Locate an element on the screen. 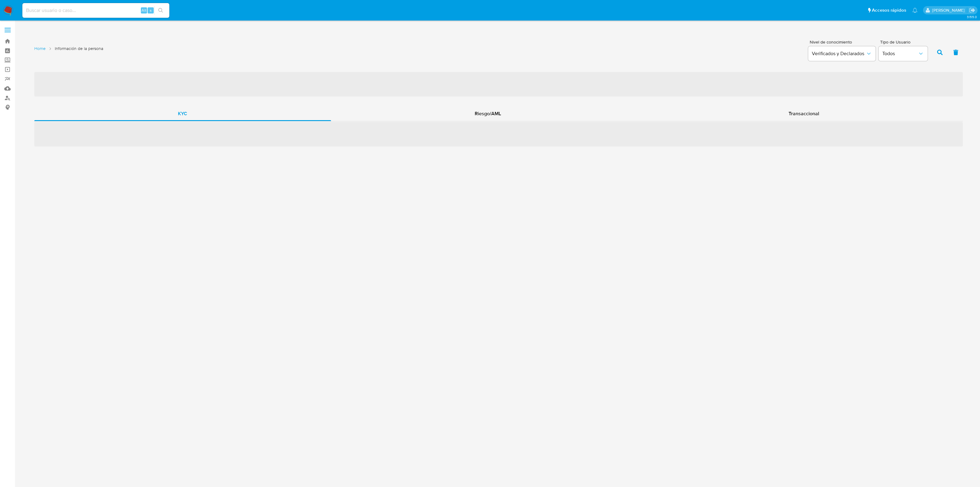  button: Todos is located at coordinates (904, 53).